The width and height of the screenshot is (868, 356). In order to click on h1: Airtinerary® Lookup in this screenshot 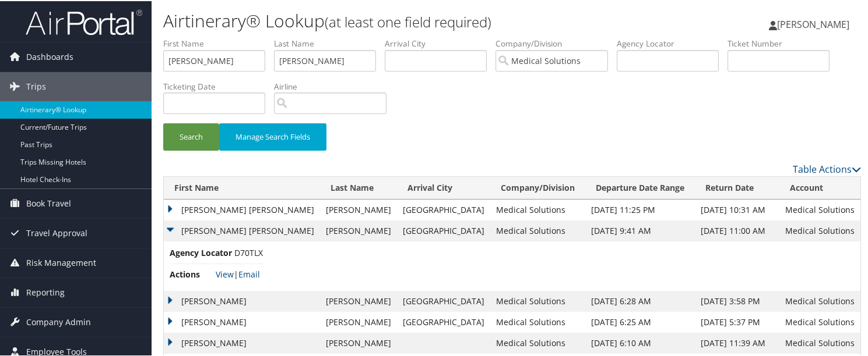, I will do `click(396, 20)`.